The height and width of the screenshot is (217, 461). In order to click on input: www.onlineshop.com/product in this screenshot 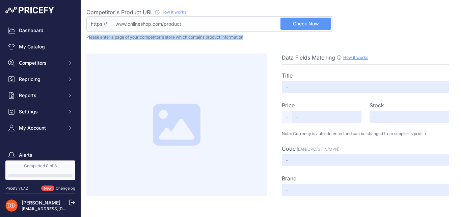, I will do `click(222, 24)`.